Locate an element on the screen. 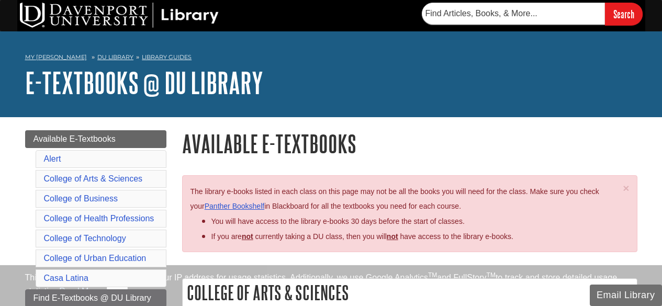 This screenshot has width=662, height=306. input: Search is located at coordinates (624, 14).